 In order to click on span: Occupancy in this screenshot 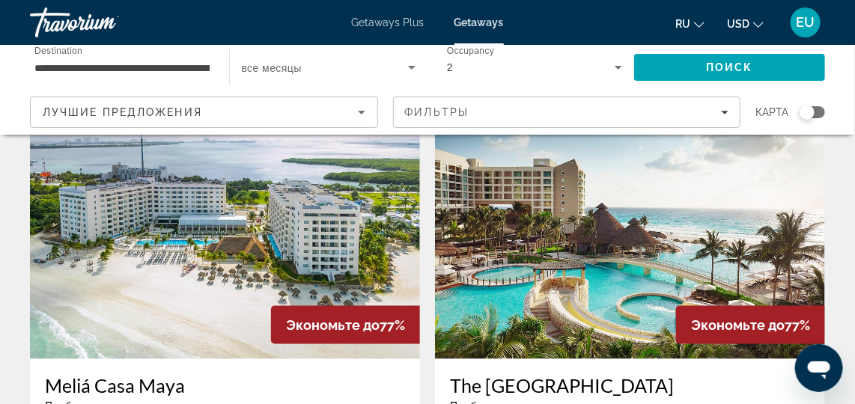, I will do `click(470, 51)`.